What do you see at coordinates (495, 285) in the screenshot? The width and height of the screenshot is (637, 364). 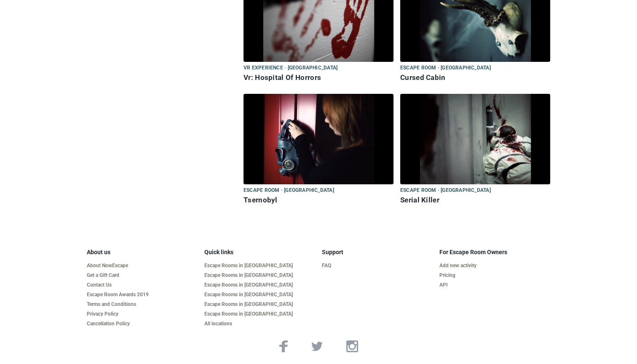 I see `a: API` at bounding box center [495, 285].